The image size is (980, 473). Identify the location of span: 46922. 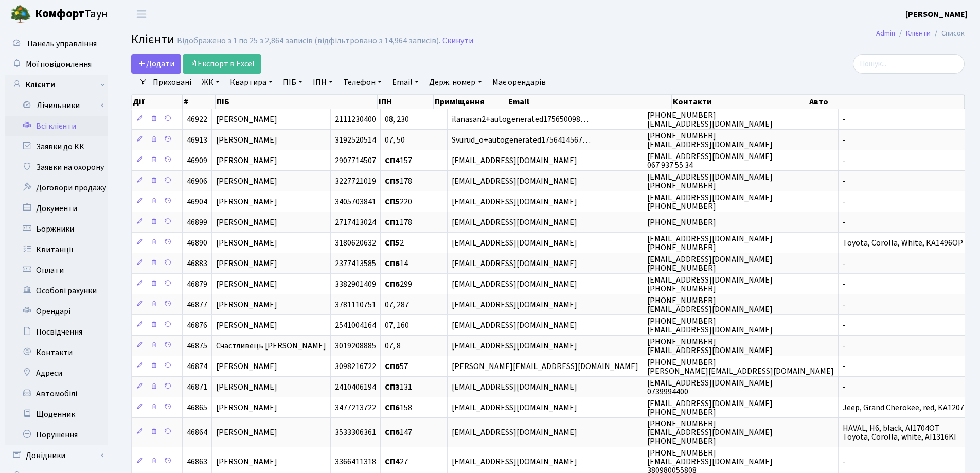
(197, 120).